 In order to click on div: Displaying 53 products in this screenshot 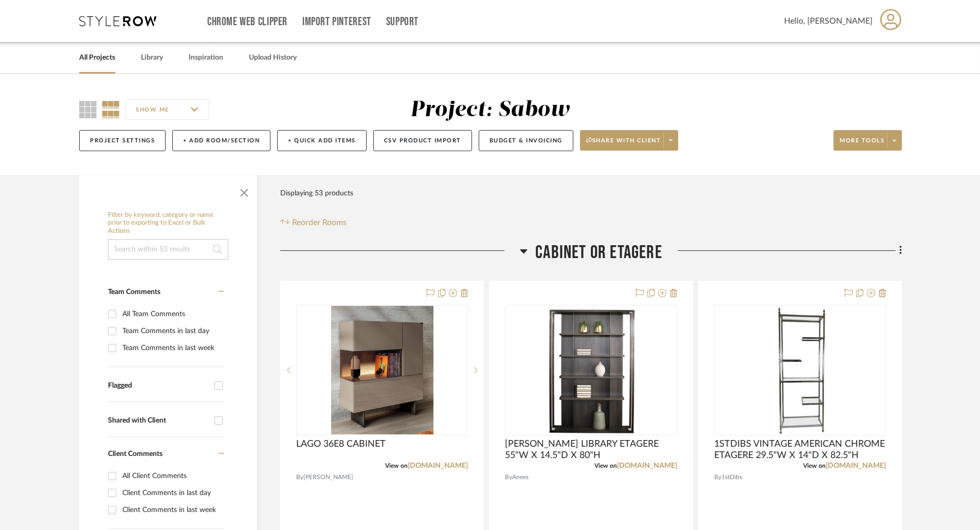, I will do `click(316, 193)`.